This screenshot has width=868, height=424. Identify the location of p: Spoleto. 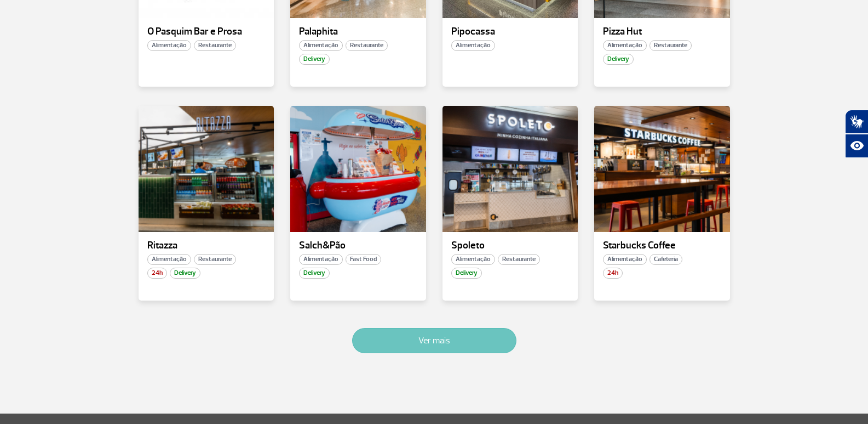
(510, 246).